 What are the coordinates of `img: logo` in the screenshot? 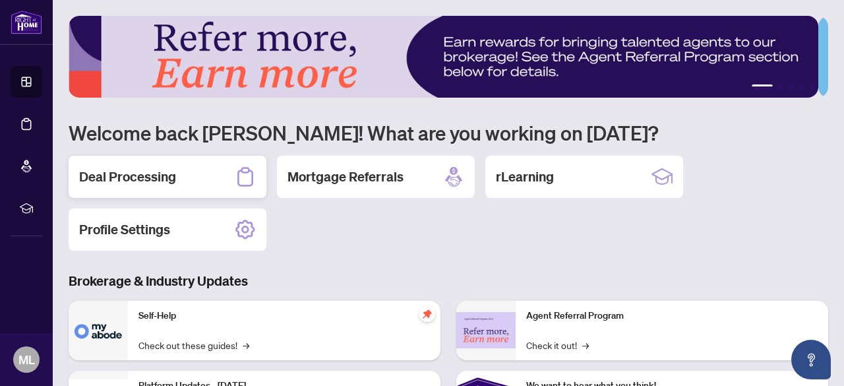 It's located at (26, 22).